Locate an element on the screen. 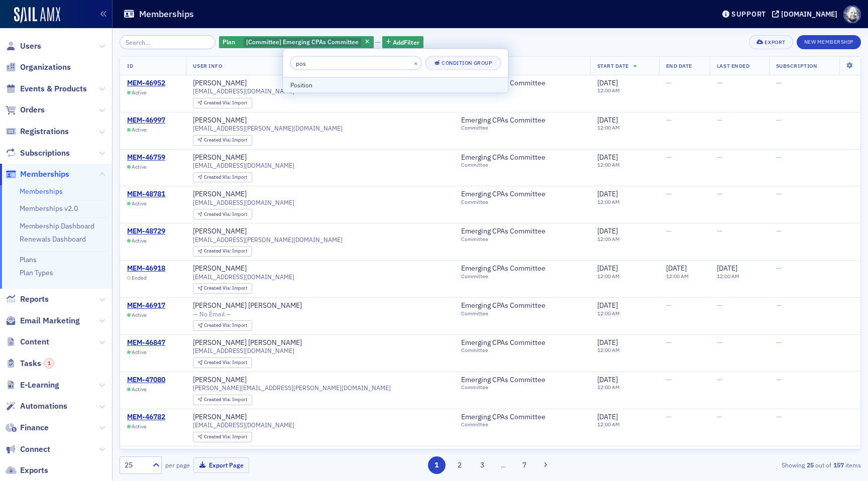 The width and height of the screenshot is (868, 481). a: Content is located at coordinates (27, 342).